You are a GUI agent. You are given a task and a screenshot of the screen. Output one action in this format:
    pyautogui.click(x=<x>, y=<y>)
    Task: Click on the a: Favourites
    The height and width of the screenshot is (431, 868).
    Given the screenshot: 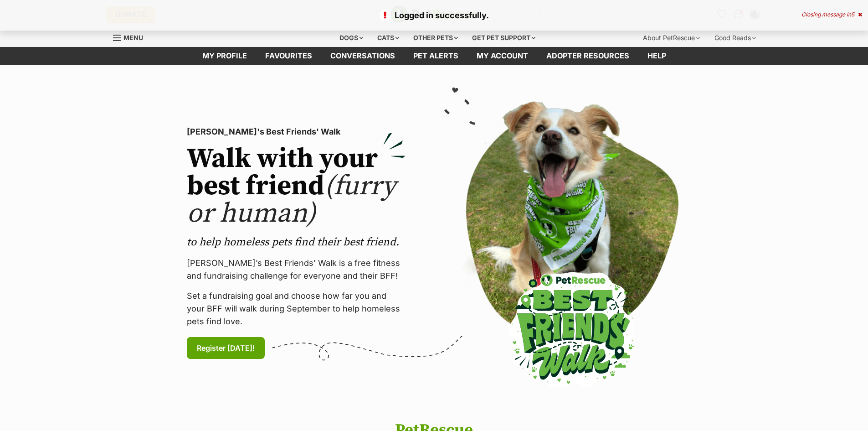 What is the action you would take?
    pyautogui.click(x=288, y=56)
    